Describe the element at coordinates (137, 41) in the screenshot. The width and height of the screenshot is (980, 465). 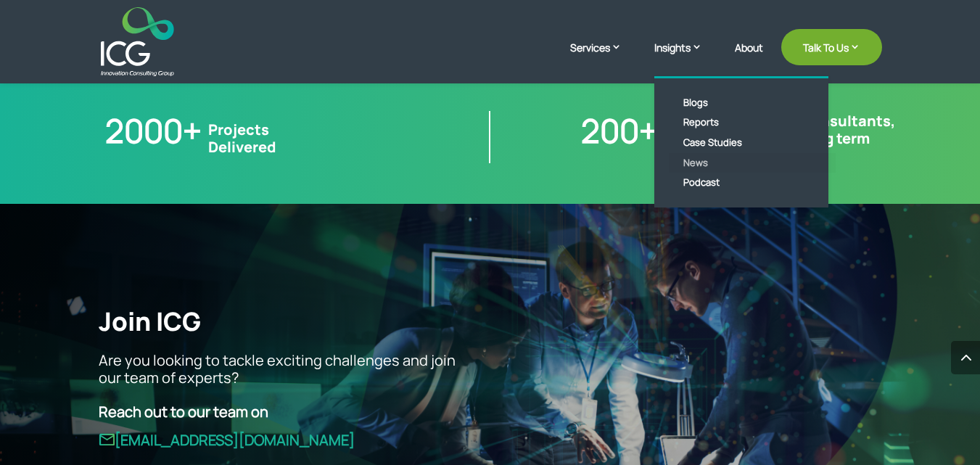
I see `img: ICG` at that location.